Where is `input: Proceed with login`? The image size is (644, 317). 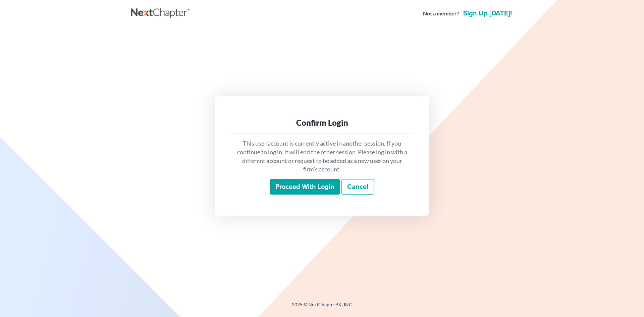 input: Proceed with login is located at coordinates (305, 187).